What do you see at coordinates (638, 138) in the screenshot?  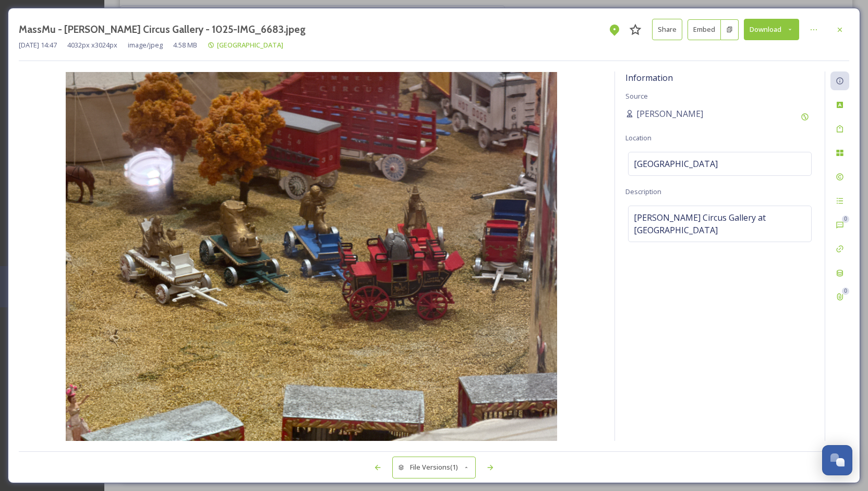 I see `span: Location` at bounding box center [638, 138].